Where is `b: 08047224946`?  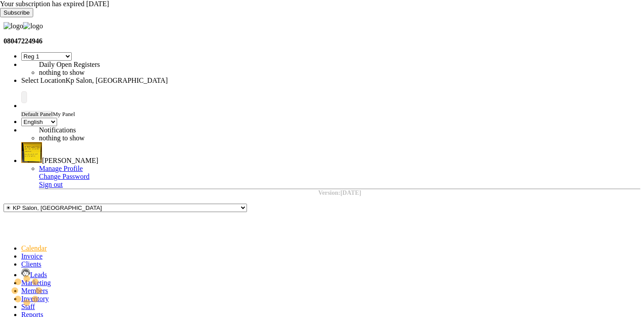
b: 08047224946 is located at coordinates (23, 41).